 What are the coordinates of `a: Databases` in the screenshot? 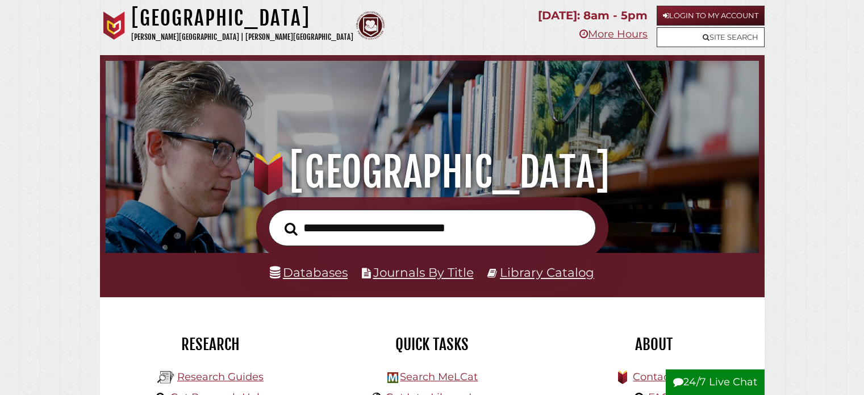 It's located at (309, 272).